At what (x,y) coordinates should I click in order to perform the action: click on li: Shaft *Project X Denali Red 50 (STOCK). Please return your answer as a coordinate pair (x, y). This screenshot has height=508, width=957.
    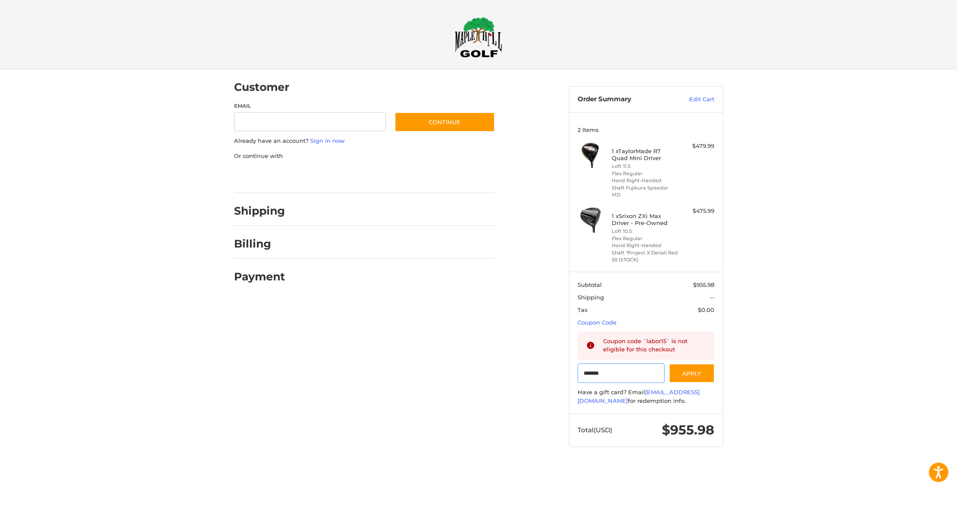
    Looking at the image, I should click on (644, 256).